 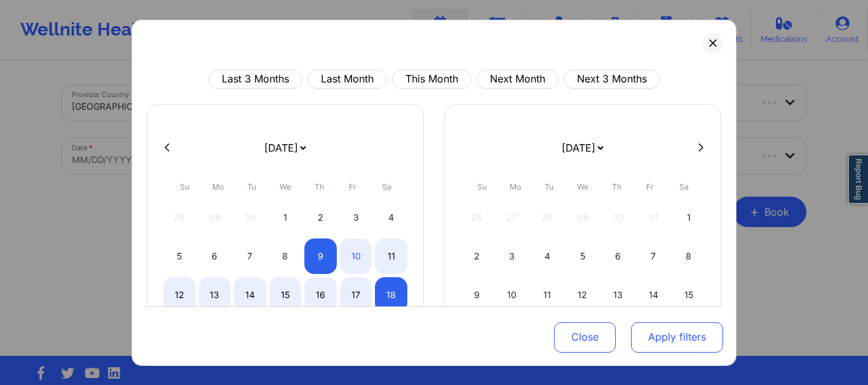 I want to click on div: Sat Oct 04 2025, so click(x=390, y=217).